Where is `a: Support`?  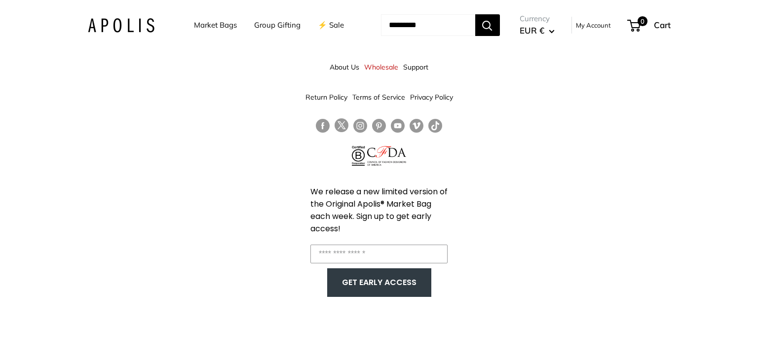
a: Support is located at coordinates (416, 67).